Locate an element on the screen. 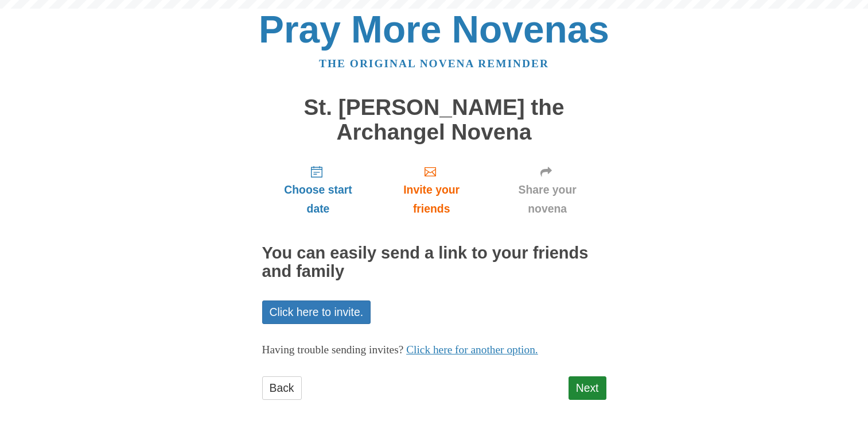 The image size is (868, 424). a: Pray More Novenas is located at coordinates (434, 29).